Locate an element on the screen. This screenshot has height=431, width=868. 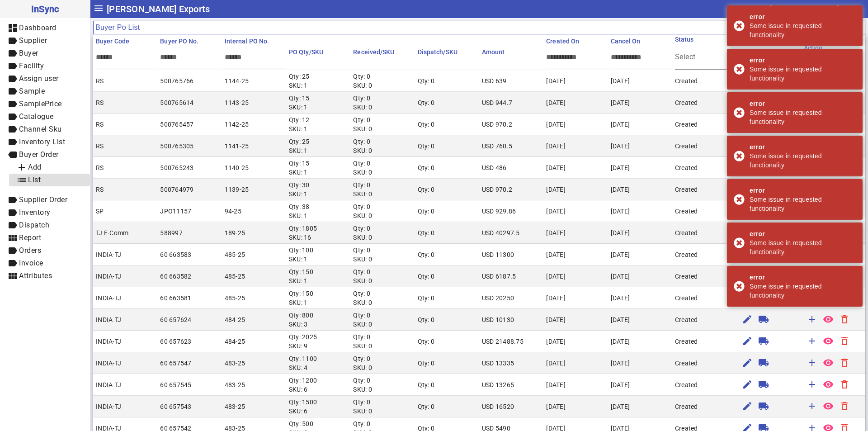
div: USD 13335 is located at coordinates (498, 363).